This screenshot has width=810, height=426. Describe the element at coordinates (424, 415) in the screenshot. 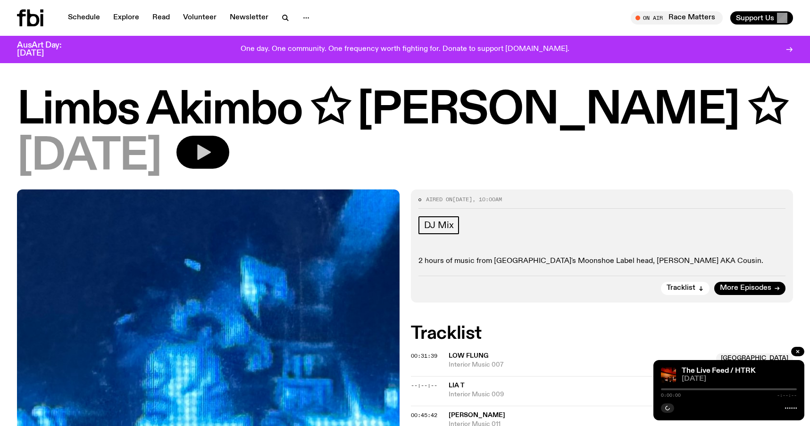

I see `button: 00:45:42` at that location.